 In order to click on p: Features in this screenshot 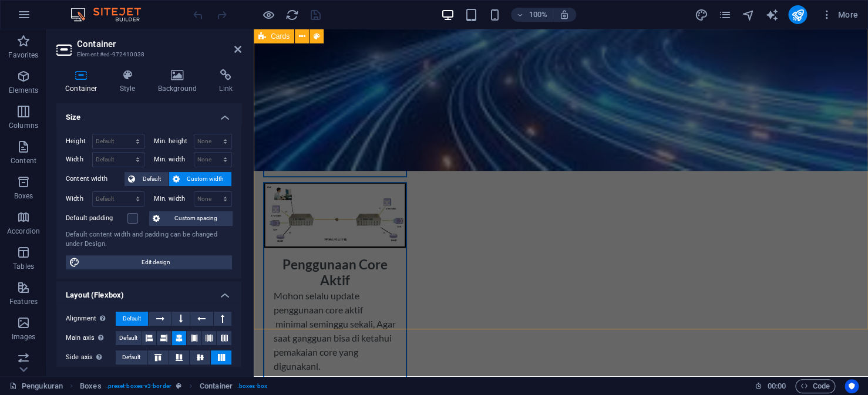, I will do `click(23, 302)`.